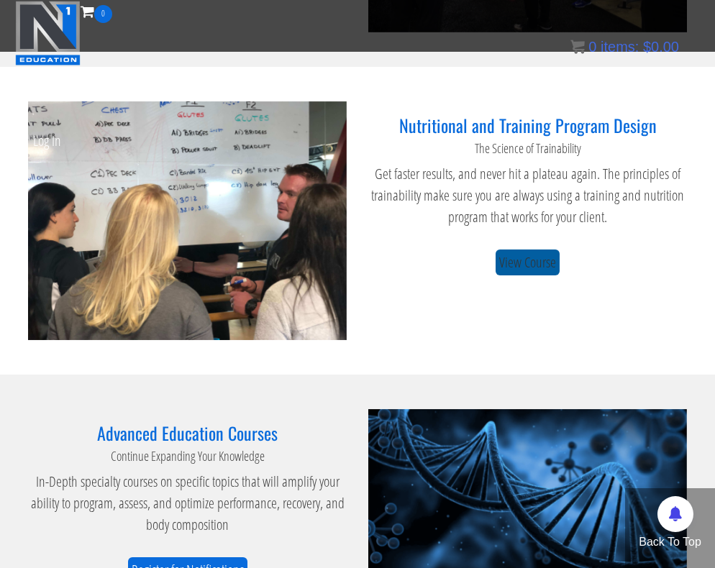 The height and width of the screenshot is (568, 715). Describe the element at coordinates (47, 141) in the screenshot. I see `a: Log In` at that location.